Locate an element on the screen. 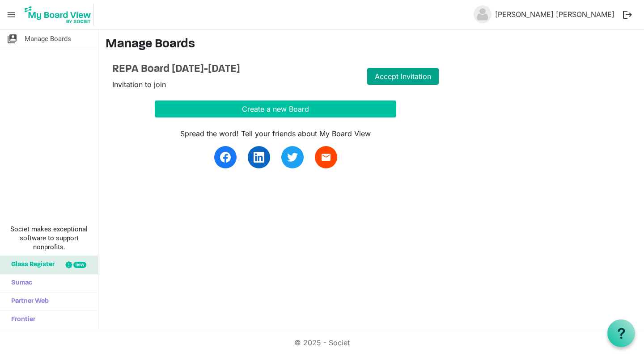 The image size is (644, 356). h3: Manage Boards is located at coordinates (371, 45).